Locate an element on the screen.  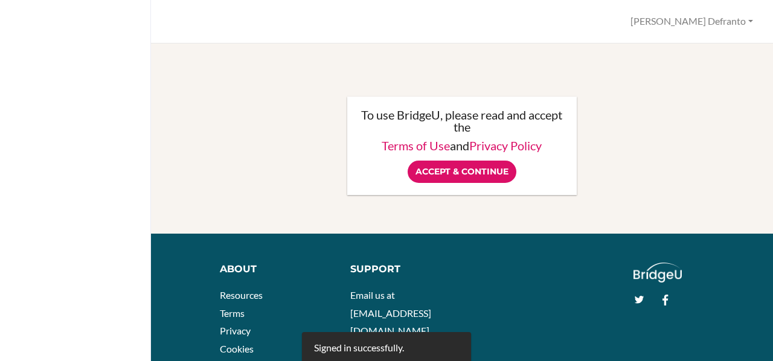
p: To use BridgeU, please read and accept the is located at coordinates (462, 121).